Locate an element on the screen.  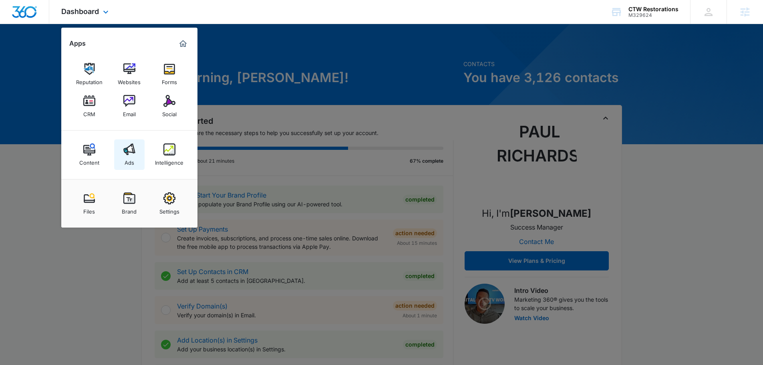
a: Social is located at coordinates (169, 106).